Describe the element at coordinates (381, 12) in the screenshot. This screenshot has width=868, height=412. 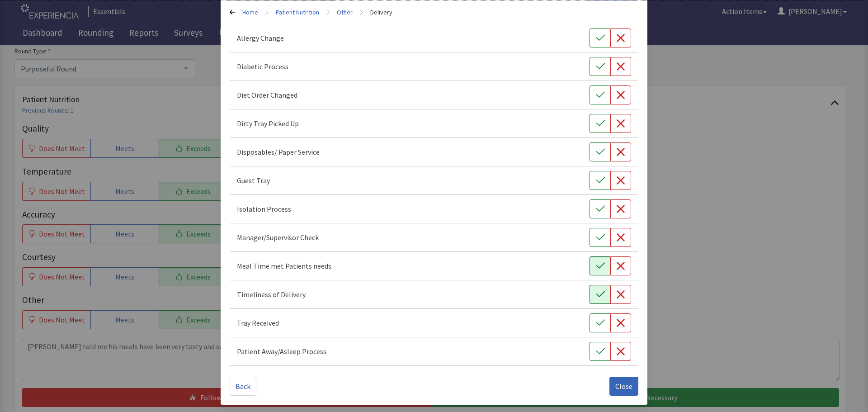
I see `a: Delivery` at that location.